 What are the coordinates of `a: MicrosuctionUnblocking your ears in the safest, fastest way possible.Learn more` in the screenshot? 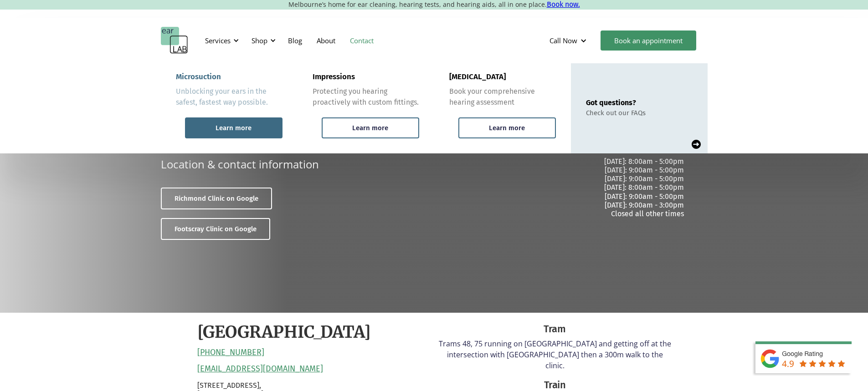 It's located at (229, 108).